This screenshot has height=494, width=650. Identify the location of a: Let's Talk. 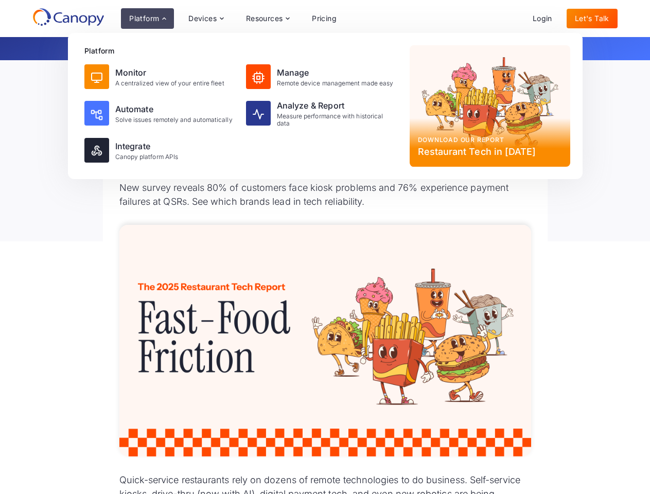
(592, 19).